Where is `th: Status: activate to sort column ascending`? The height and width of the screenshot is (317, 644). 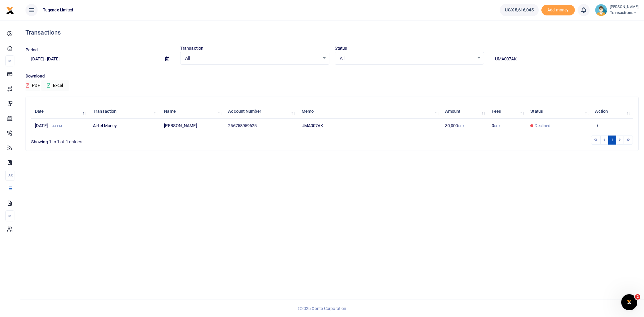
th: Status: activate to sort column ascending is located at coordinates (559, 112).